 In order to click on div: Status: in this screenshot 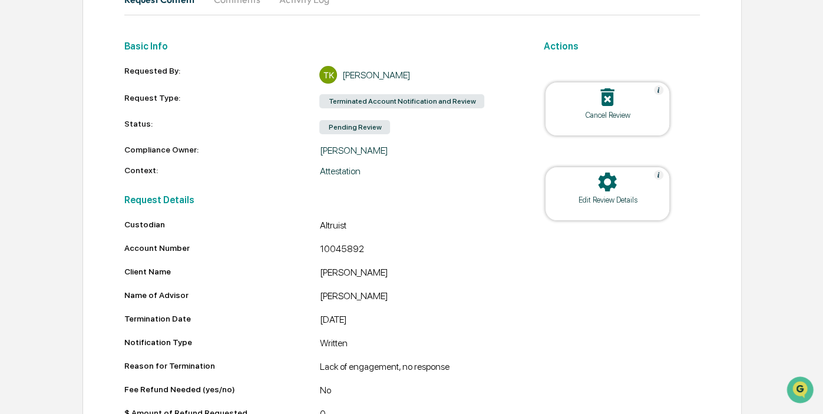, I will do `click(222, 127)`.